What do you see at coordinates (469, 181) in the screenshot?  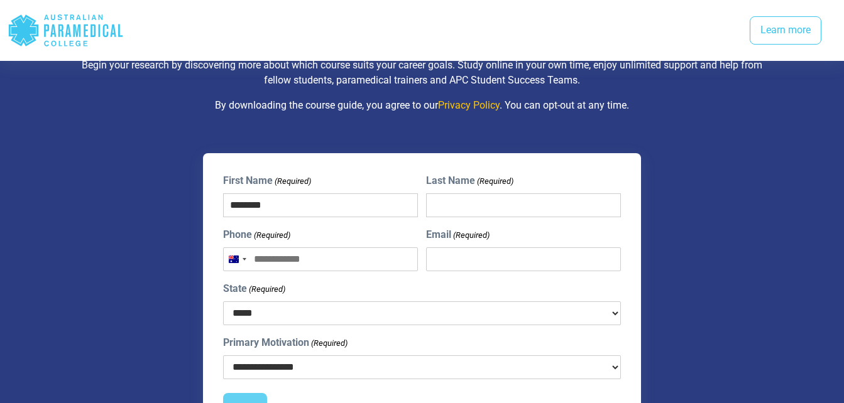 I see `label: Last Name` at bounding box center [469, 181].